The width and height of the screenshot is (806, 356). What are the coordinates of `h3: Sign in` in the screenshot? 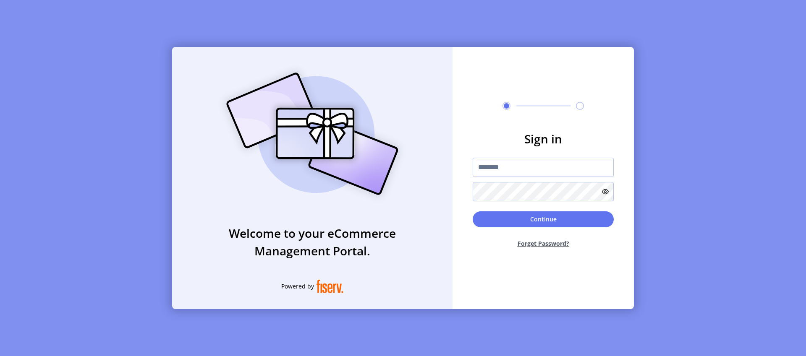 It's located at (543, 139).